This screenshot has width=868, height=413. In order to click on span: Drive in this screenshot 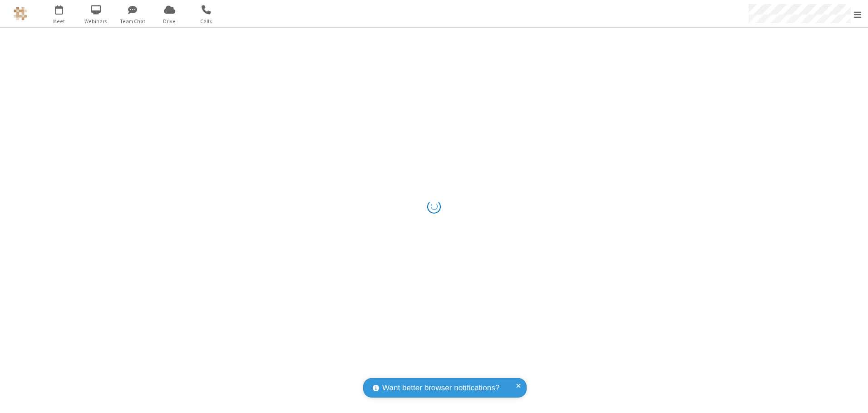, I will do `click(169, 21)`.